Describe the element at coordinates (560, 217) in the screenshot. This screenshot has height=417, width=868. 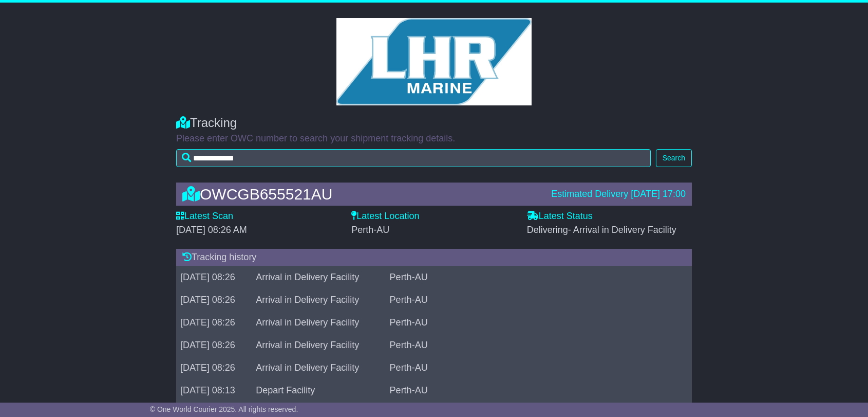
I see `label: Latest Status` at that location.